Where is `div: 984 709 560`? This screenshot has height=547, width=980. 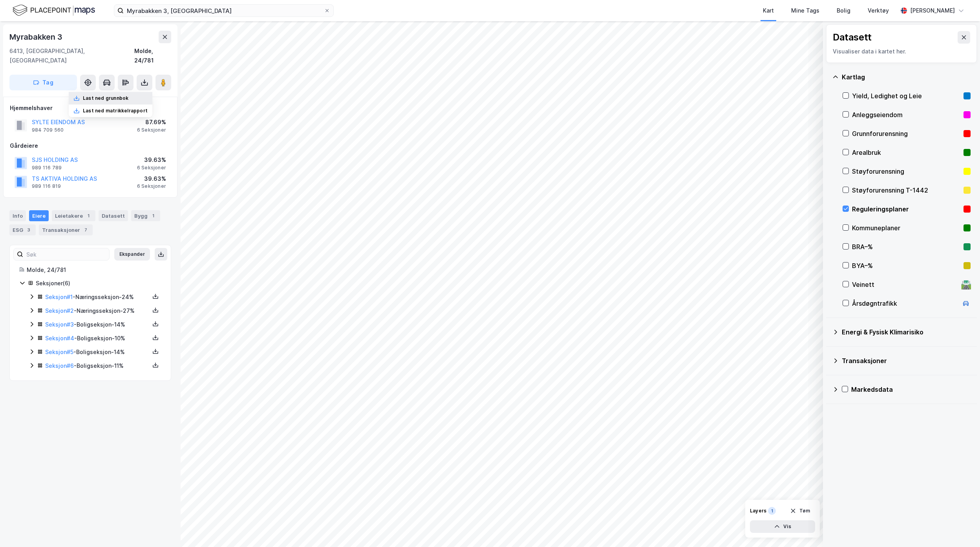
div: 984 709 560 is located at coordinates (48, 130).